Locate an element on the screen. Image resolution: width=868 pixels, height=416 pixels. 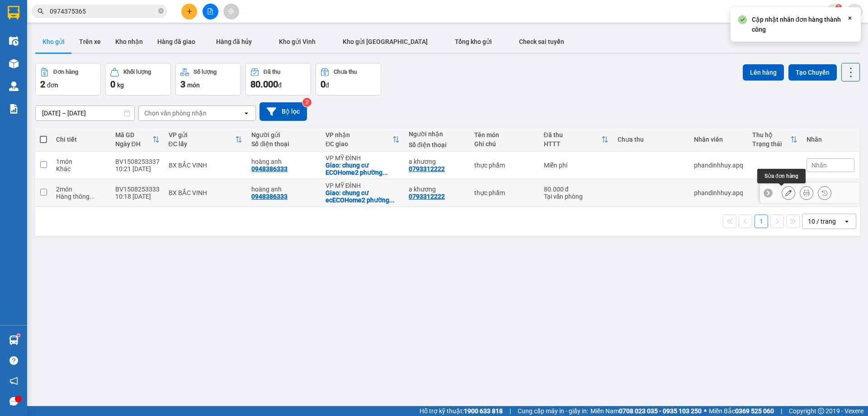
span: đ is located at coordinates (327, 85).